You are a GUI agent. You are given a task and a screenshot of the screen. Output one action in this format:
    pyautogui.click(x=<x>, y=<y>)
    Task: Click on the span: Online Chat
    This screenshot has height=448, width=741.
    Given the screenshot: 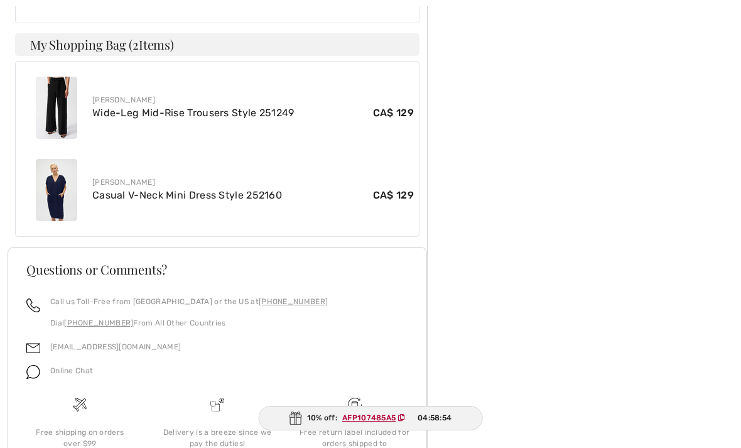 What is the action you would take?
    pyautogui.click(x=72, y=371)
    